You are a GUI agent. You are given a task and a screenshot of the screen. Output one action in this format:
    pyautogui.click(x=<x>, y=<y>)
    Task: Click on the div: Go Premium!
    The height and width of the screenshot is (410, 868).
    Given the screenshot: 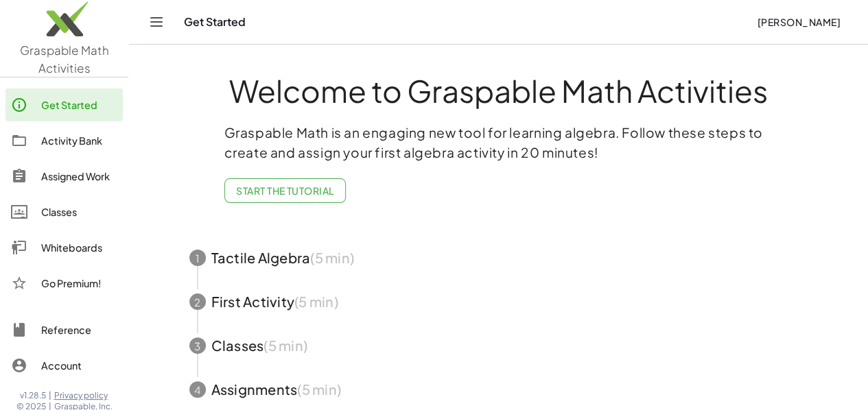 What is the action you would take?
    pyautogui.click(x=79, y=284)
    